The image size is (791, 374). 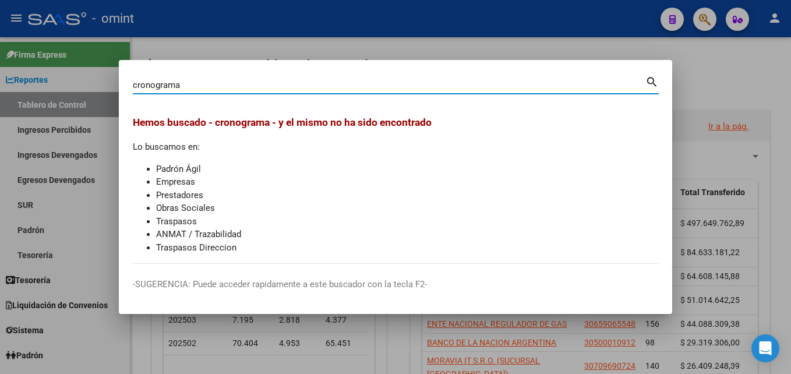 I want to click on li: Traspasos, so click(x=407, y=221).